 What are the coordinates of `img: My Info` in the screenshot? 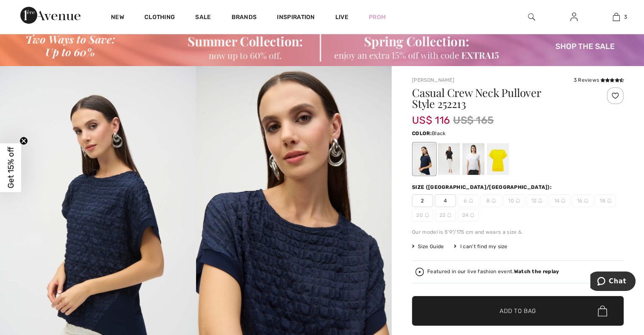 It's located at (573, 17).